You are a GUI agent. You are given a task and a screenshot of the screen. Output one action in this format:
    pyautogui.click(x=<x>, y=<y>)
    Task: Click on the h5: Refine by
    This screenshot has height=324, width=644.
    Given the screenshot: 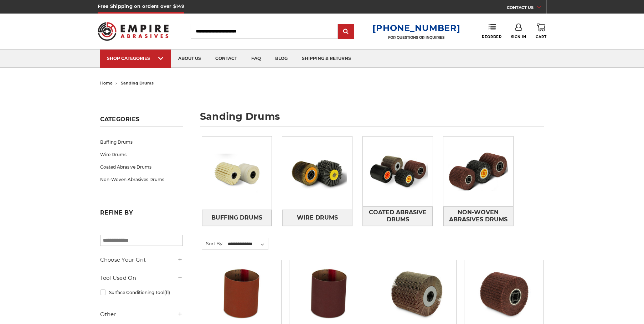 What is the action you would take?
    pyautogui.click(x=141, y=214)
    